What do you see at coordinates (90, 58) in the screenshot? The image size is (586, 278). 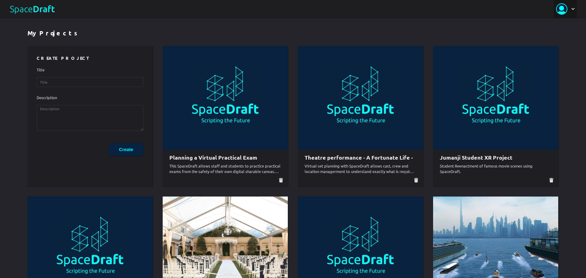 I see `h3: Create Project` at bounding box center [90, 58].